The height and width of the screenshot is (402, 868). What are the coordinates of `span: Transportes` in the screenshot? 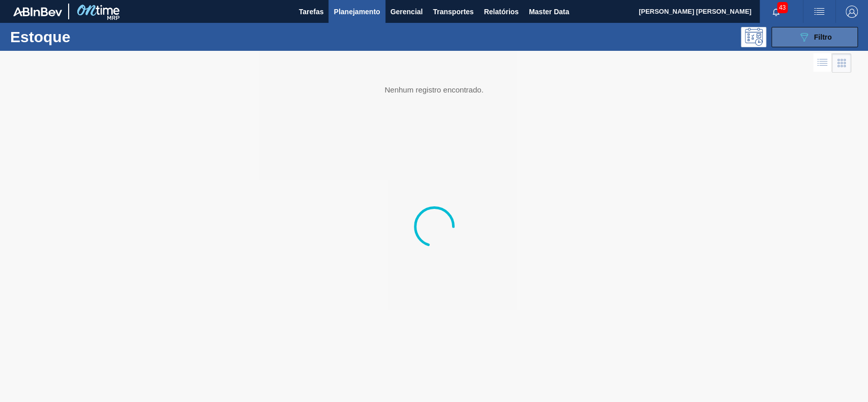 It's located at (453, 12).